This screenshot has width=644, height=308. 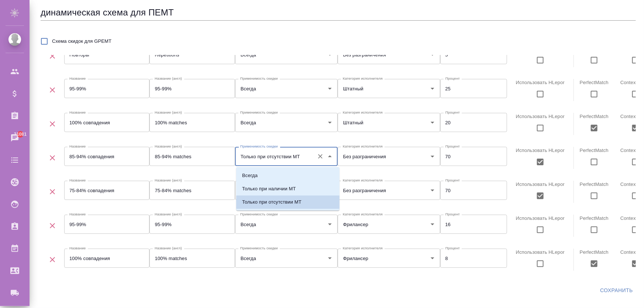 I want to click on p: Только при наличии МТ, so click(x=269, y=189).